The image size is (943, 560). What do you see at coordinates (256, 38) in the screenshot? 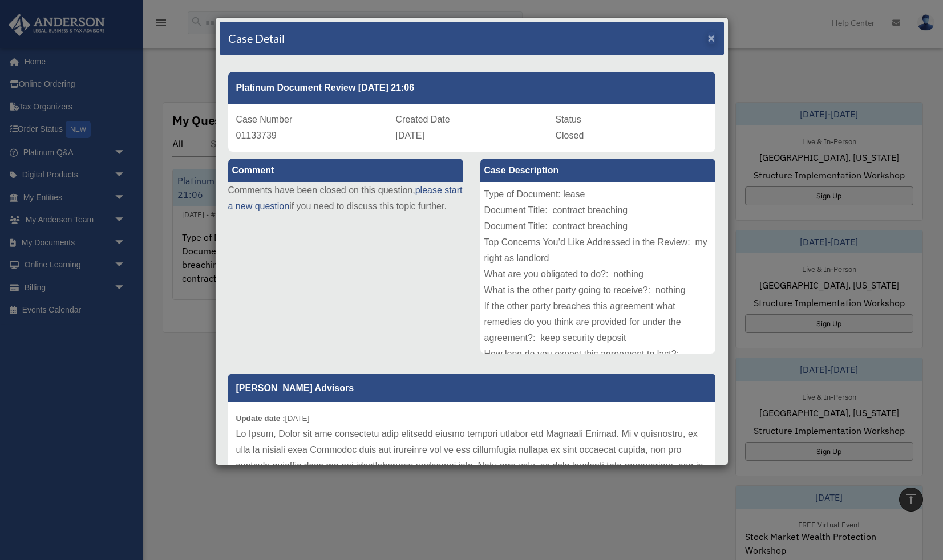
I see `h4: Case Detail` at bounding box center [256, 38].